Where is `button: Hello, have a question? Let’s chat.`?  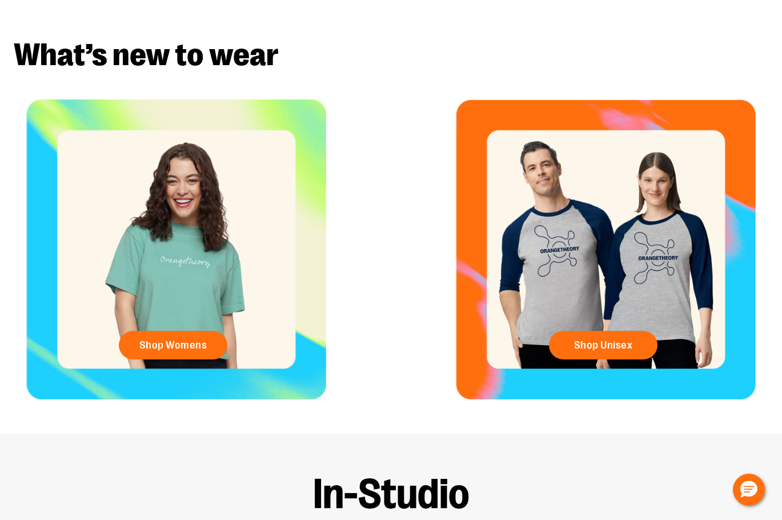 button: Hello, have a question? Let’s chat. is located at coordinates (749, 490).